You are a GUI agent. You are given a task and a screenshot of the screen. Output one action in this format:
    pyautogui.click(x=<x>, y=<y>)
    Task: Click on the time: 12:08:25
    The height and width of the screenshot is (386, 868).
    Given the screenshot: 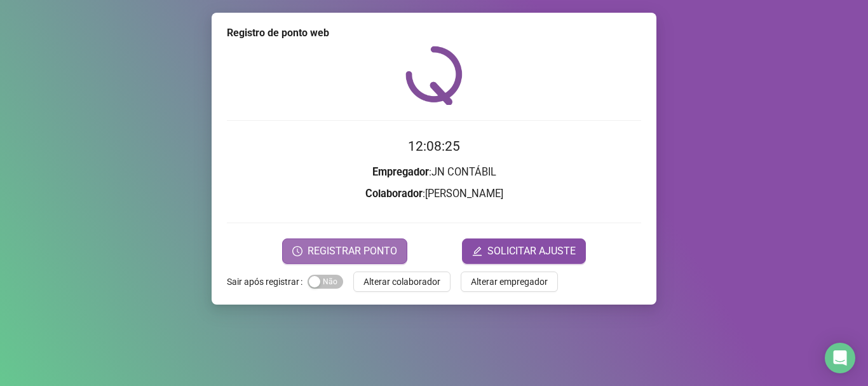 What is the action you would take?
    pyautogui.click(x=434, y=146)
    